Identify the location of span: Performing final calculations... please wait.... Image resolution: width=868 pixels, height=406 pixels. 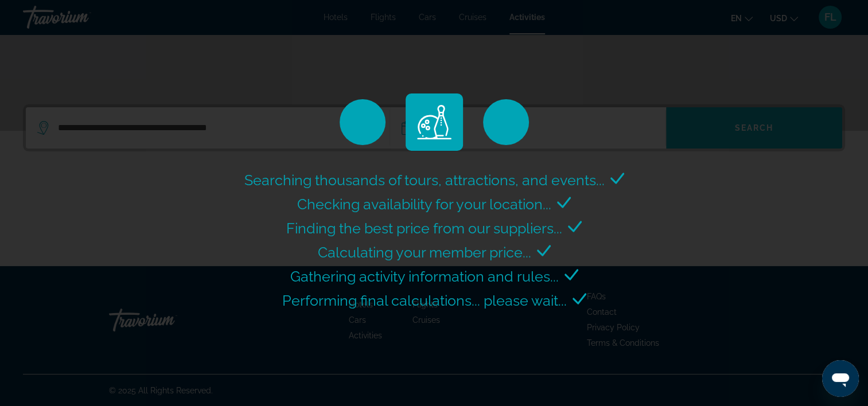
(424, 300).